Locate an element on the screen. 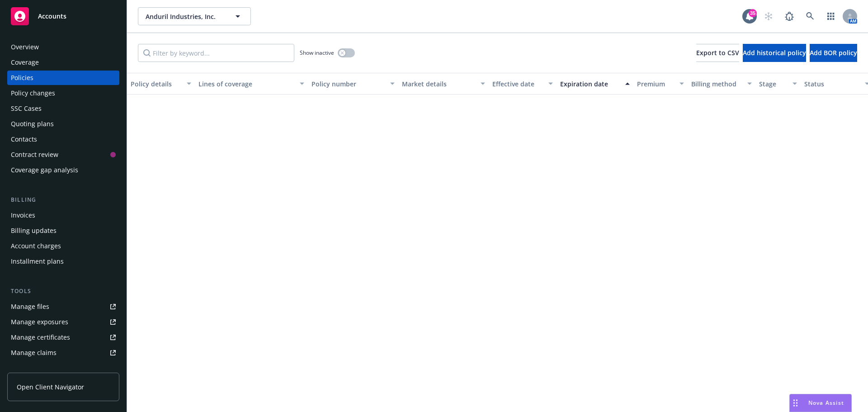 Image resolution: width=868 pixels, height=412 pixels. a: Switch app is located at coordinates (831, 16).